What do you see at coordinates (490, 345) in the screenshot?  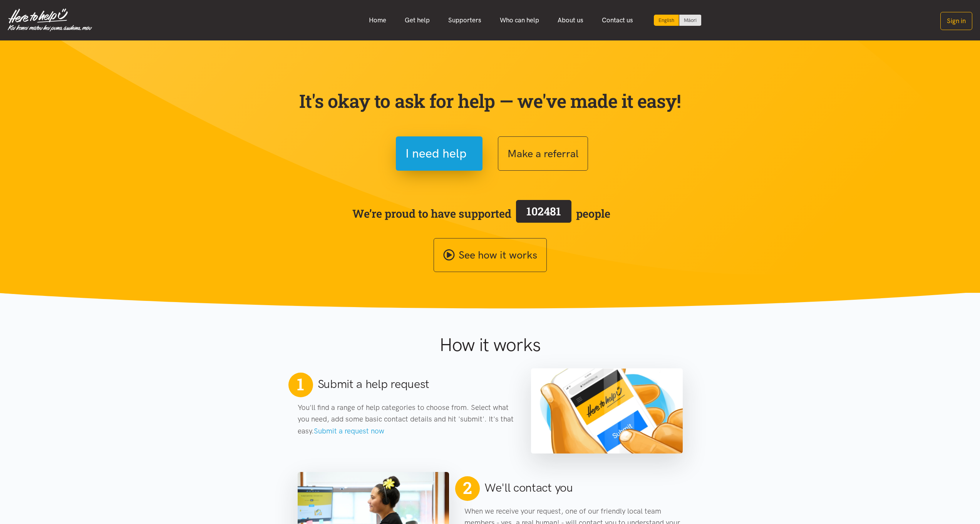 I see `h1: How it works` at bounding box center [490, 345].